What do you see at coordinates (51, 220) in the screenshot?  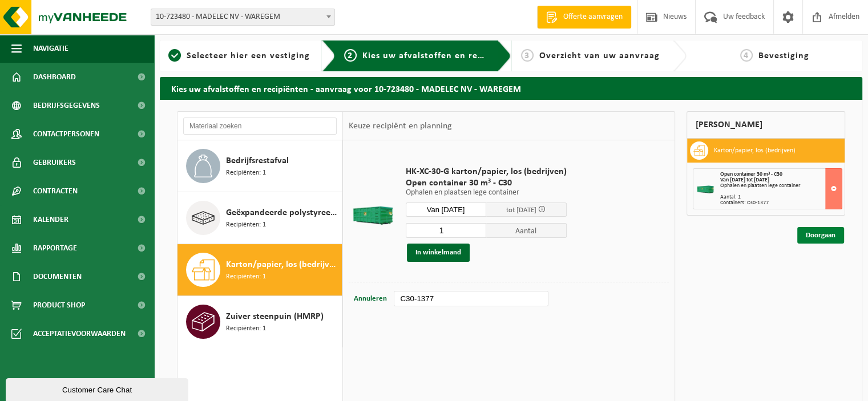 I see `span: Kalender` at bounding box center [51, 220].